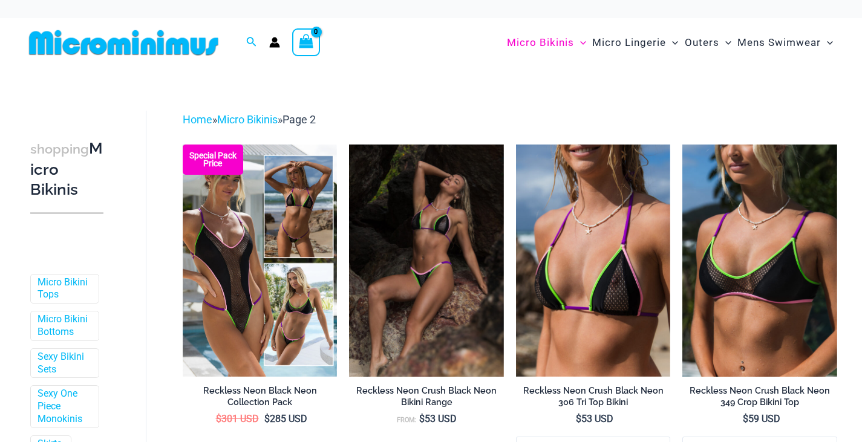  What do you see at coordinates (260, 399) in the screenshot?
I see `a: Reckless Neon Black Neon Collection Pack` at bounding box center [260, 399].